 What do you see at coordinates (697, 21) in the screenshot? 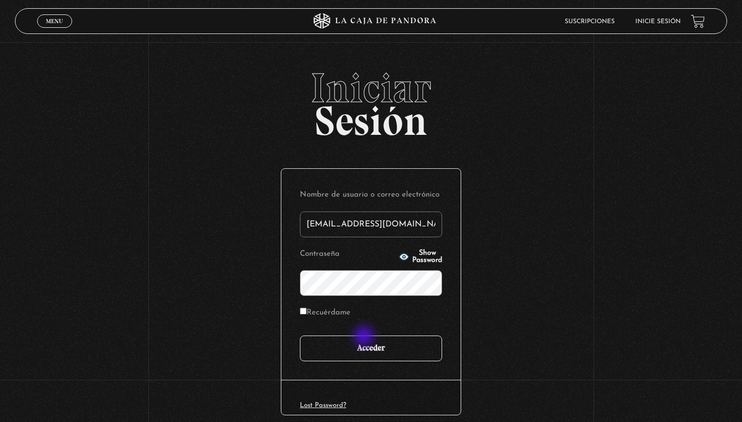
I see `a: View your shopping cart` at bounding box center [697, 21].